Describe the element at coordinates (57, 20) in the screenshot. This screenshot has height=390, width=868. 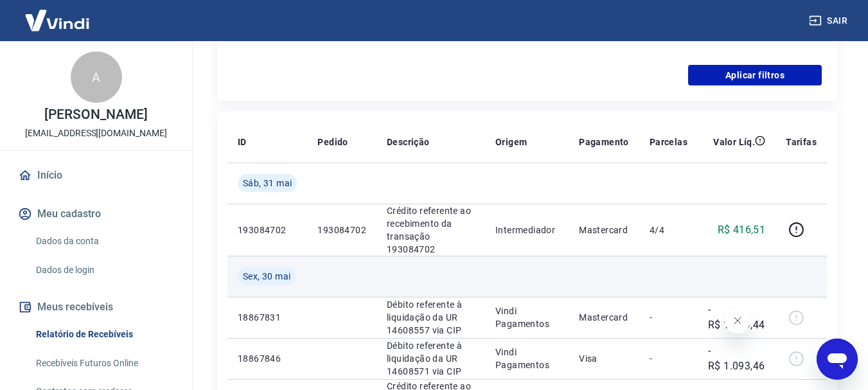
I see `img: Vindi` at that location.